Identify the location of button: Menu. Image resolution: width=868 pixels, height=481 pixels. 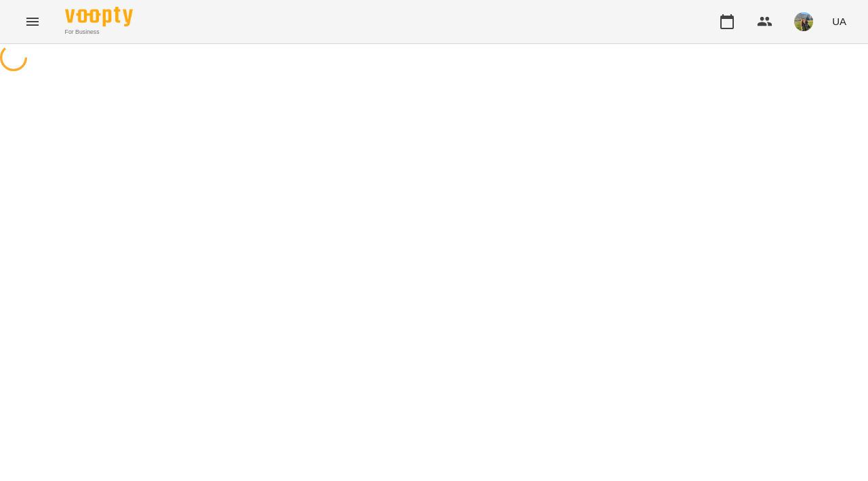
(33, 22).